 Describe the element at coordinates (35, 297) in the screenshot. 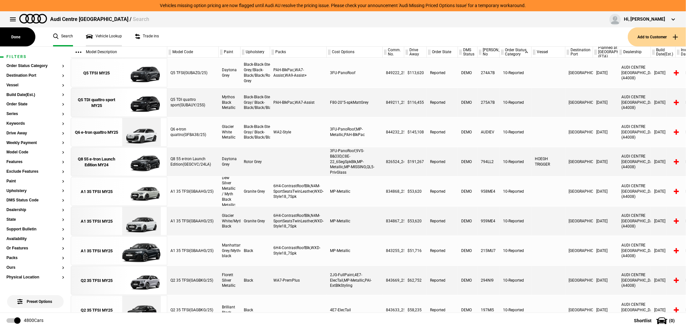

I see `span: Preset Options` at that location.